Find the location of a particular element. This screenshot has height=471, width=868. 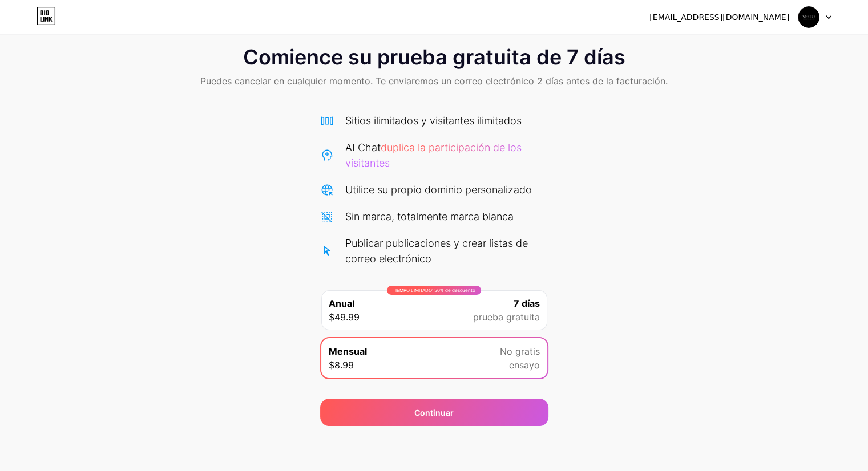

font: duplica la participación de los visitantes is located at coordinates (433, 155).